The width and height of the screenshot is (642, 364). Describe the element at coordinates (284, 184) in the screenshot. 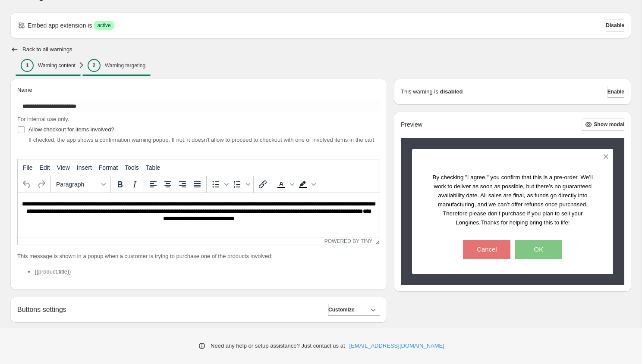

I see `div: Text color` at that location.